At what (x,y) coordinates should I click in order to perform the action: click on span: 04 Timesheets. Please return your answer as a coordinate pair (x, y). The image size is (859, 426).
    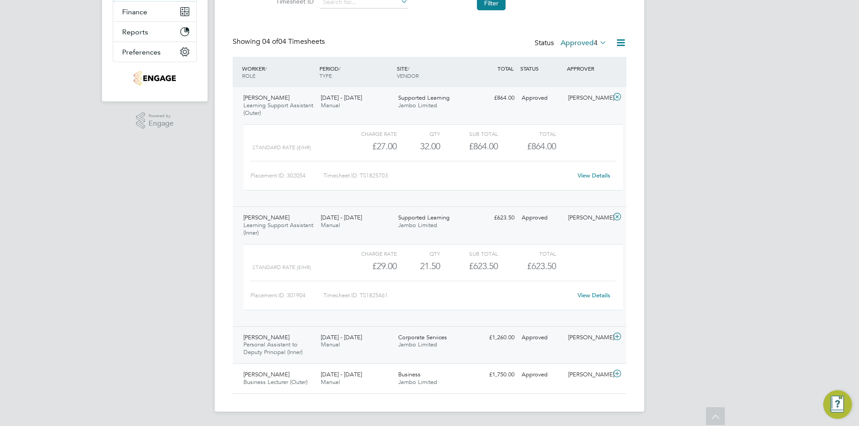
    Looking at the image, I should click on (294, 42).